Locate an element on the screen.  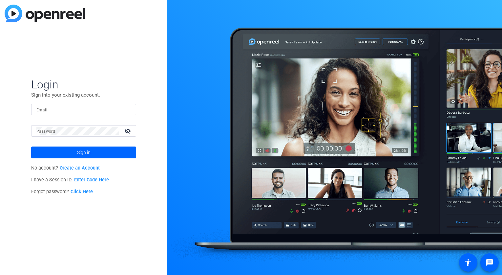
img: blue-gradient.svg is located at coordinates (45, 13).